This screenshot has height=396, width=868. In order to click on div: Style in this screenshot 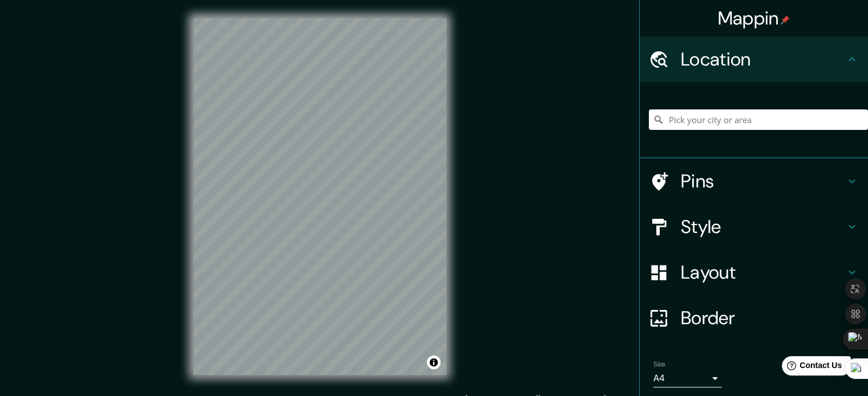, I will do `click(754, 227)`.